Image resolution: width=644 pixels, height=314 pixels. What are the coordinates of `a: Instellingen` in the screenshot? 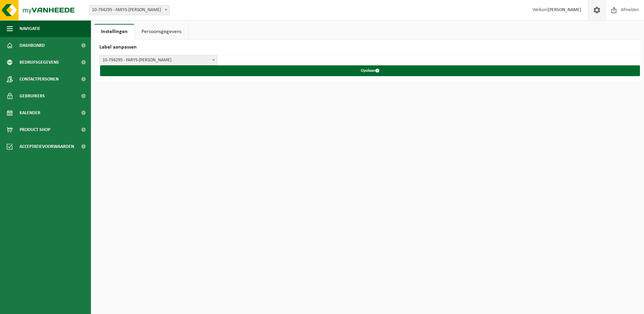 It's located at (114, 31).